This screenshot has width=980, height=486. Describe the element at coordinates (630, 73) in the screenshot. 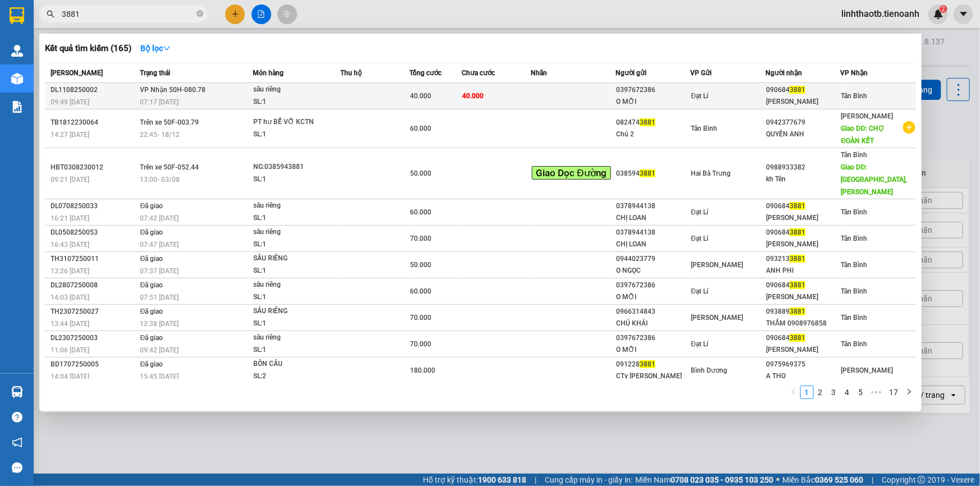

I see `span: Người gửi` at that location.